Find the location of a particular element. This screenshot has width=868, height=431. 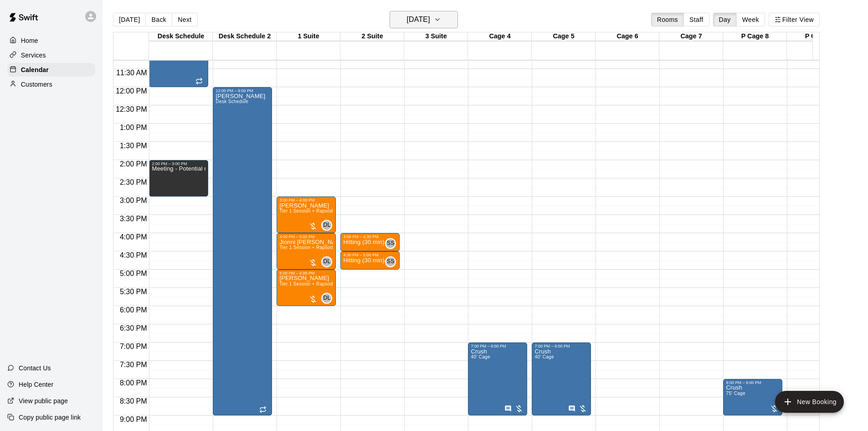

div: 1 Suite is located at coordinates (308, 37).